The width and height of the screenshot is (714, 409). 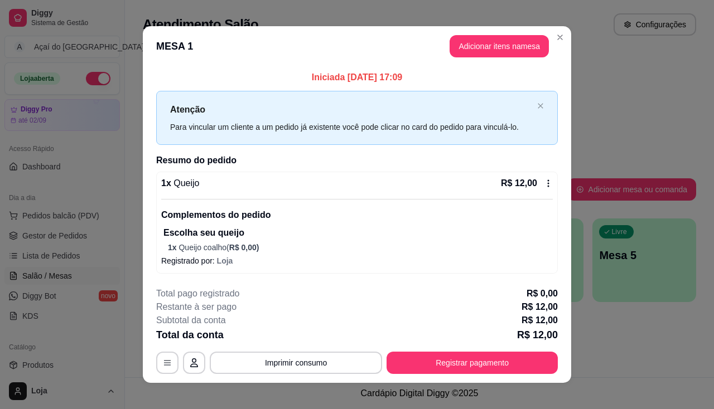 I want to click on p: Registrado por:, so click(x=357, y=261).